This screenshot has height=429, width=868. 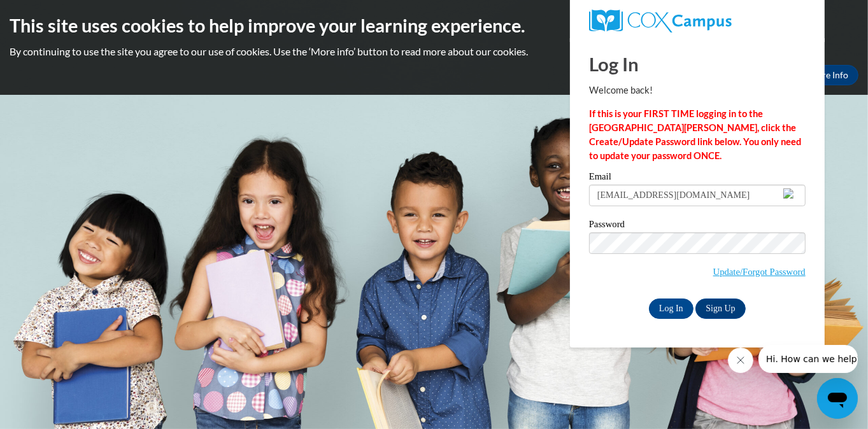 I want to click on input: Log In, so click(x=671, y=309).